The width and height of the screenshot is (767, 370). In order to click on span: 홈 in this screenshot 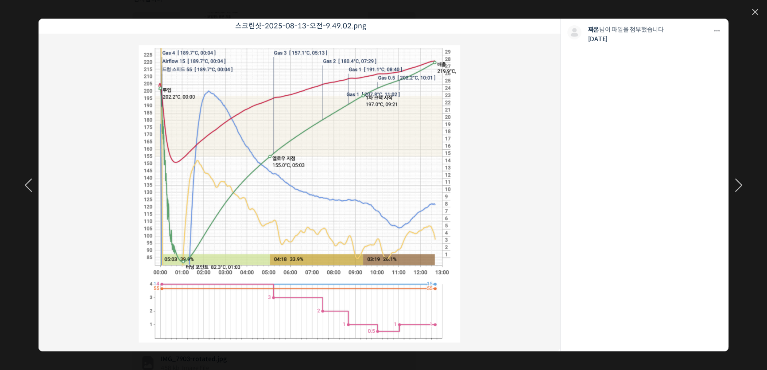, I will do `click(31, 298)`.